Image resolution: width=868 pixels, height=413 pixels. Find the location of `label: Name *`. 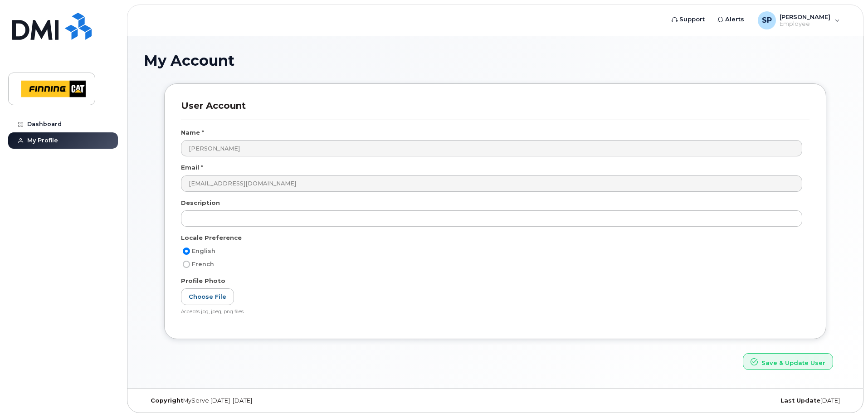

label: Name * is located at coordinates (193, 132).